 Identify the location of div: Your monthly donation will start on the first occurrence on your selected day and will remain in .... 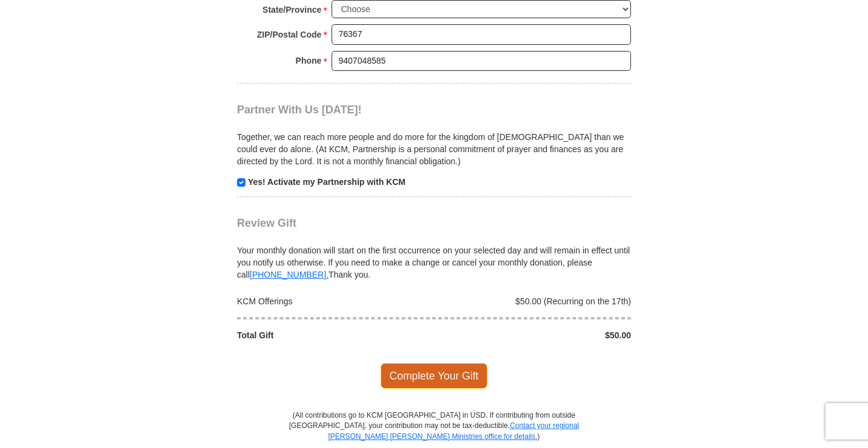
(434, 255).